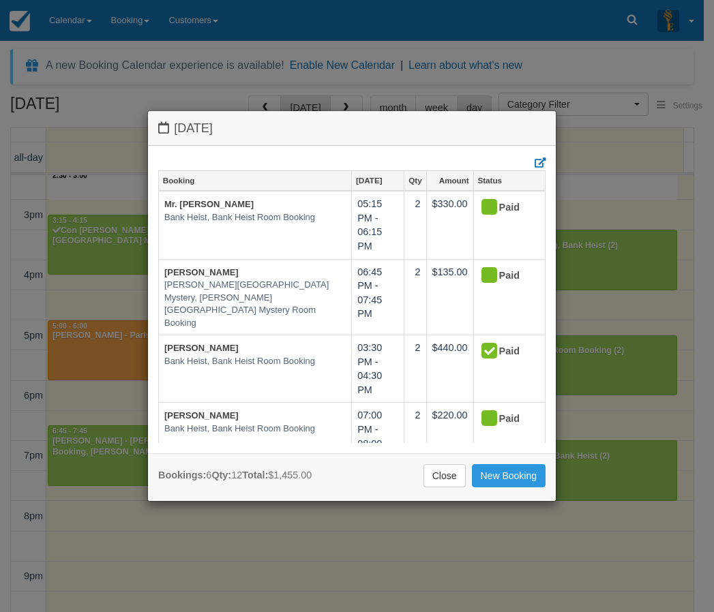 This screenshot has width=714, height=612. Describe the element at coordinates (509, 181) in the screenshot. I see `a: Status` at that location.